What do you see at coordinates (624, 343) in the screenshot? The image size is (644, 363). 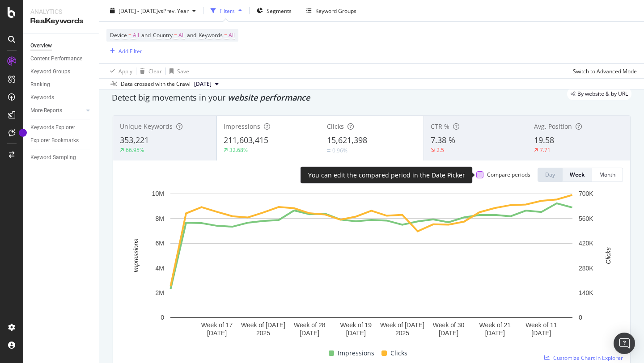 I see `div: Open Intercom Messenger` at bounding box center [624, 343].